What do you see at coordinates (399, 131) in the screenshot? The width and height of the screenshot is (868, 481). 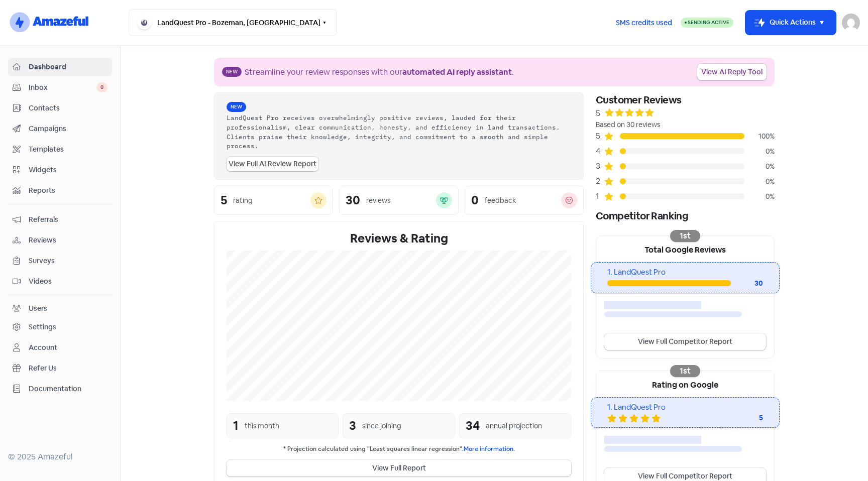 I see `div: LandQuest Pro receives overwhelmingly positive reviews, lauded for their professionalism, clear c...` at bounding box center [399, 131].